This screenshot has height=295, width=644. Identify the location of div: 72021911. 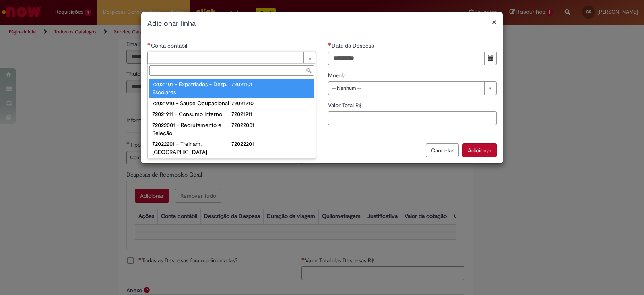
(271, 114).